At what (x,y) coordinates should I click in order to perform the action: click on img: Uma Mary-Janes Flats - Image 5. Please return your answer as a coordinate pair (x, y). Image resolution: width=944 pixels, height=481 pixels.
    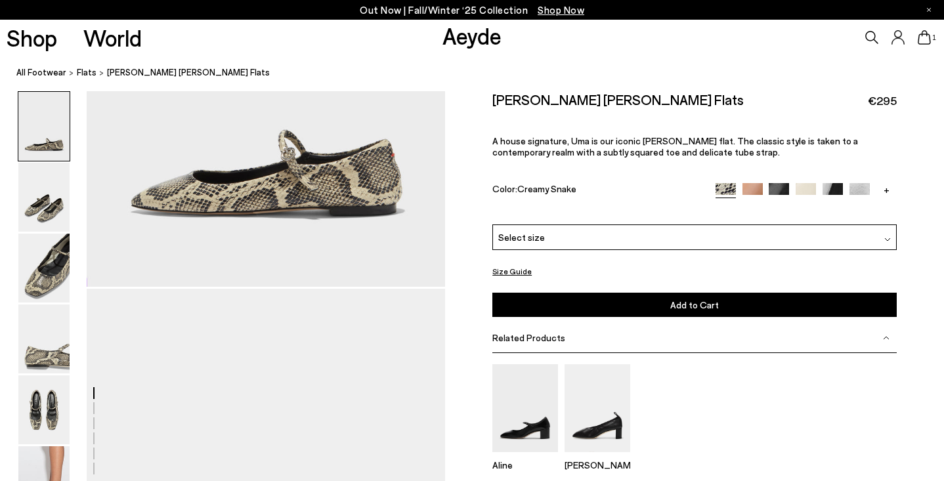
    Looking at the image, I should click on (44, 410).